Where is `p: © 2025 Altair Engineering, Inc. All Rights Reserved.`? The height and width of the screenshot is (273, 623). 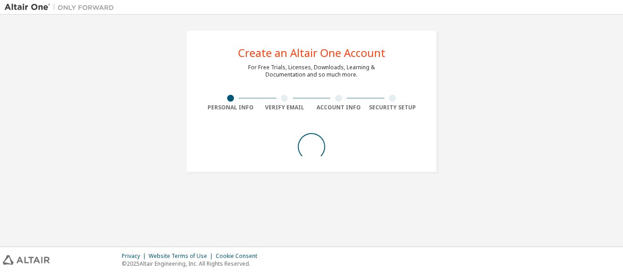
p: © 2025 Altair Engineering, Inc. All Rights Reserved. is located at coordinates (192, 264).